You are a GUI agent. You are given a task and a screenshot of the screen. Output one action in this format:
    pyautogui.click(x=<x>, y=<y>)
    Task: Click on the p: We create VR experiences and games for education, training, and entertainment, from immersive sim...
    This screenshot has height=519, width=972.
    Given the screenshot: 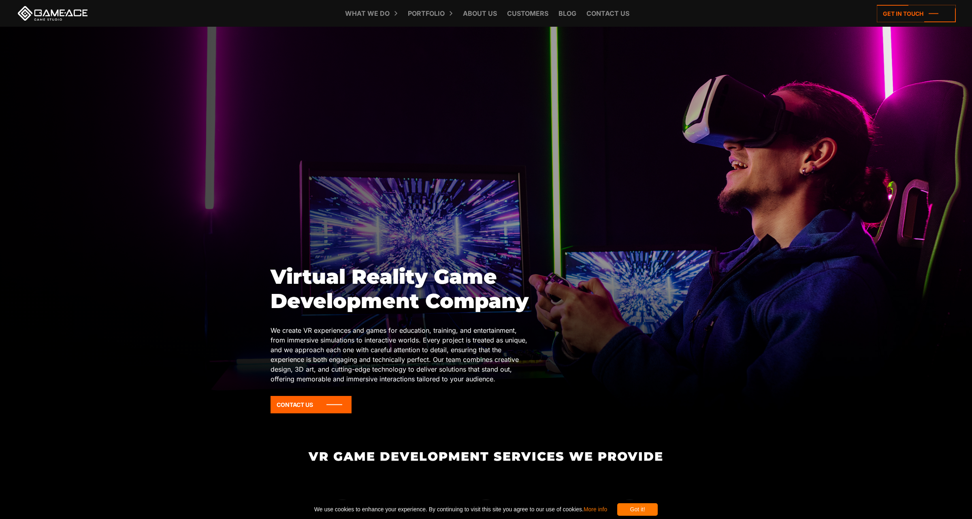 What is the action you would take?
    pyautogui.click(x=400, y=355)
    